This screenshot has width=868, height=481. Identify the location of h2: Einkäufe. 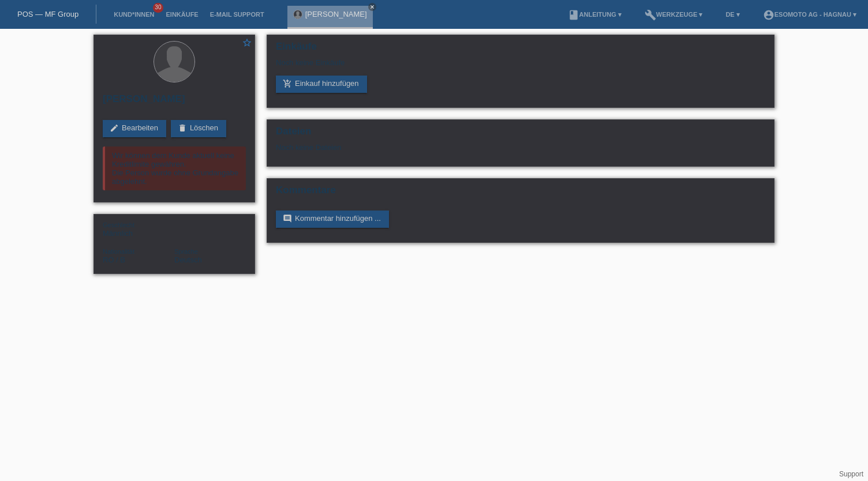
(520, 49).